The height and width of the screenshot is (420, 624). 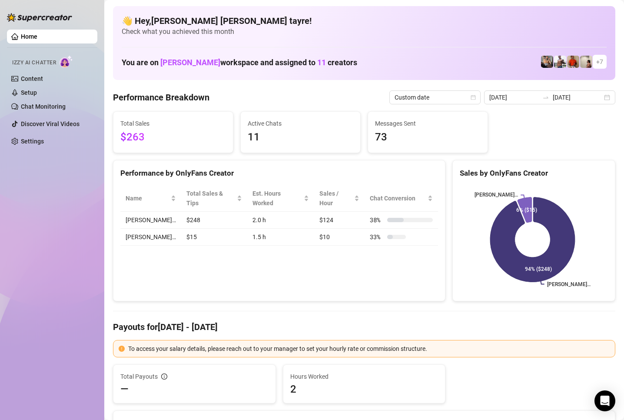 I want to click on td: 2.0 h, so click(x=281, y=220).